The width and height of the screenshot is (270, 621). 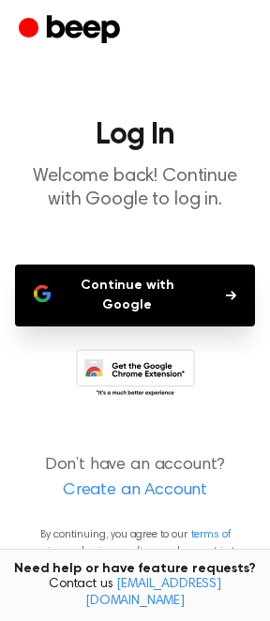 I want to click on button: Continue with Google, so click(x=135, y=296).